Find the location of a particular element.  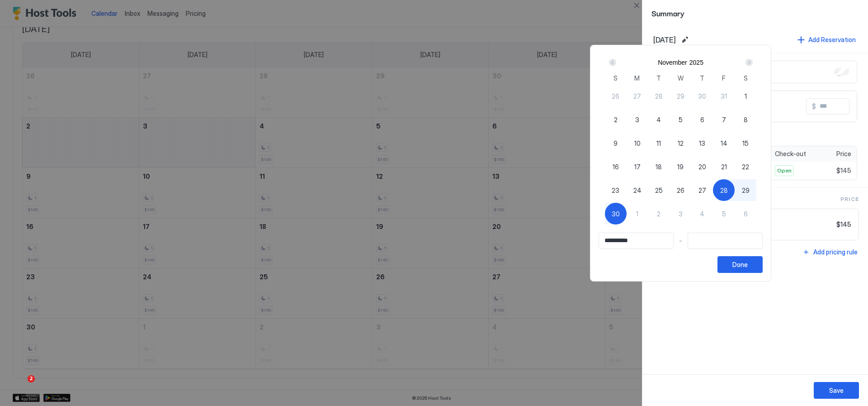

span: 24 is located at coordinates (637, 190).